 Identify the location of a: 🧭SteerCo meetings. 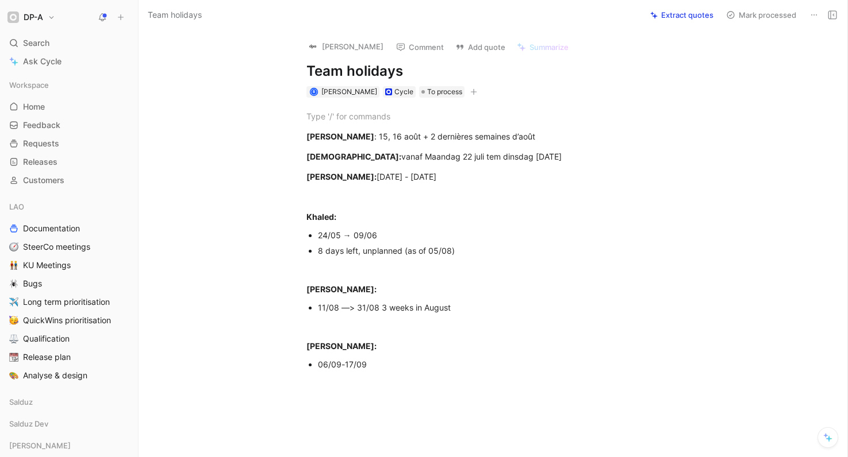
(69, 247).